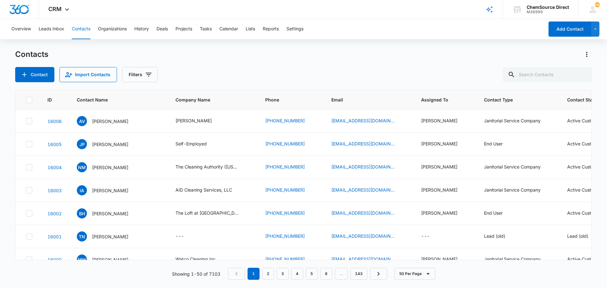  What do you see at coordinates (493, 143) in the screenshot?
I see `div: End User` at bounding box center [493, 143].